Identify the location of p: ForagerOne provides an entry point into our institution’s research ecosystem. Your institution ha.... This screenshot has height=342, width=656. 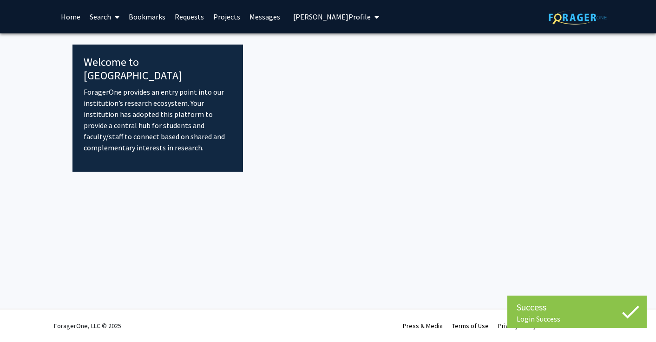
(158, 120).